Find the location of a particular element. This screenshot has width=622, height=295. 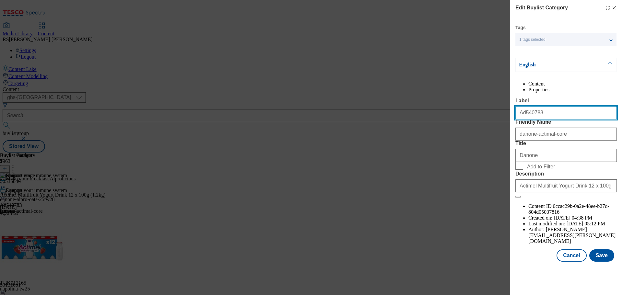

li: Content is located at coordinates (573, 84).